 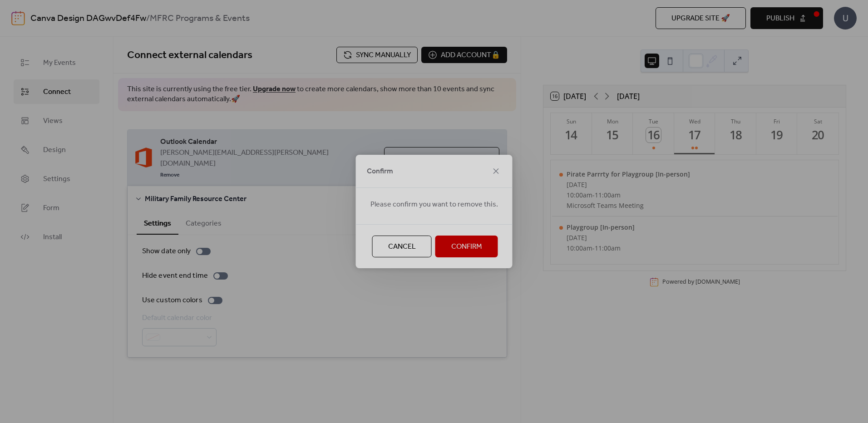 I want to click on span: Please confirm you want to remove this., so click(x=434, y=204).